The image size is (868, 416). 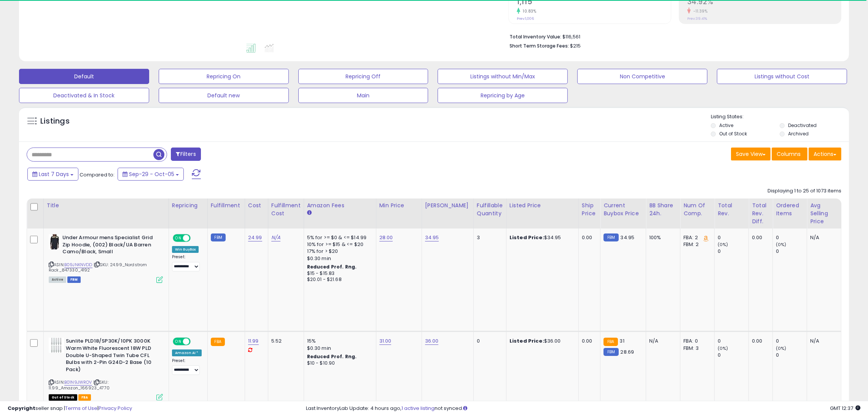 What do you see at coordinates (726, 125) in the screenshot?
I see `label: Active` at bounding box center [726, 125].